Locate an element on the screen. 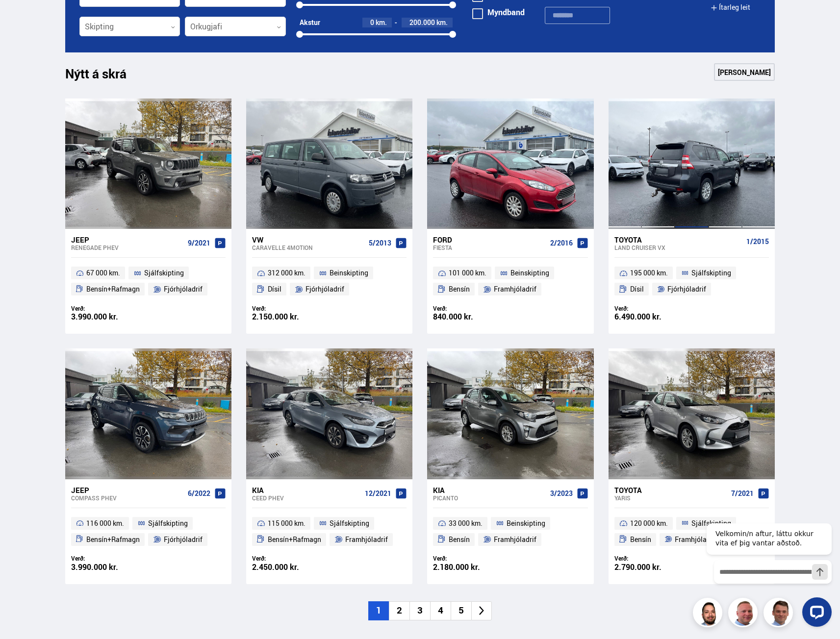  div: Picanto is located at coordinates (489, 498).